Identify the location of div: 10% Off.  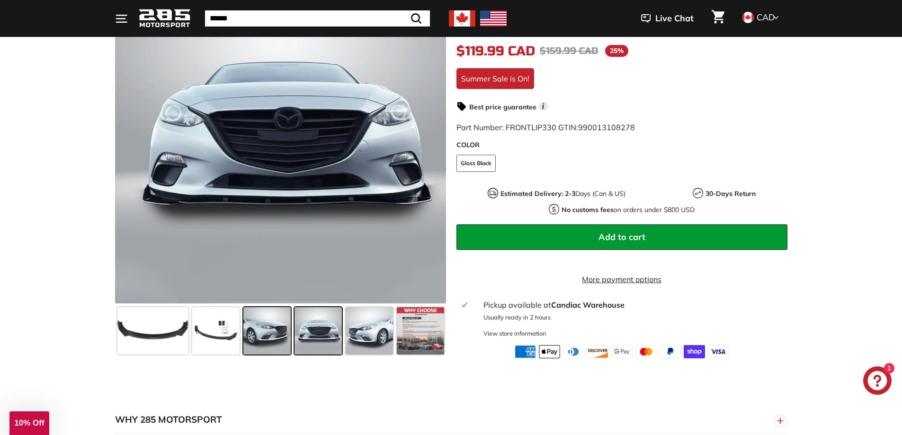
(29, 423).